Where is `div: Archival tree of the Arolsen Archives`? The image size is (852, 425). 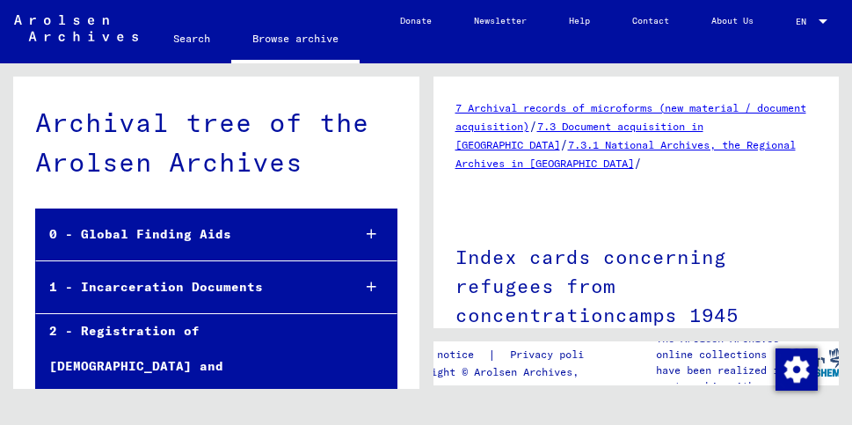
div: Archival tree of the Arolsen Archives is located at coordinates (216, 142).